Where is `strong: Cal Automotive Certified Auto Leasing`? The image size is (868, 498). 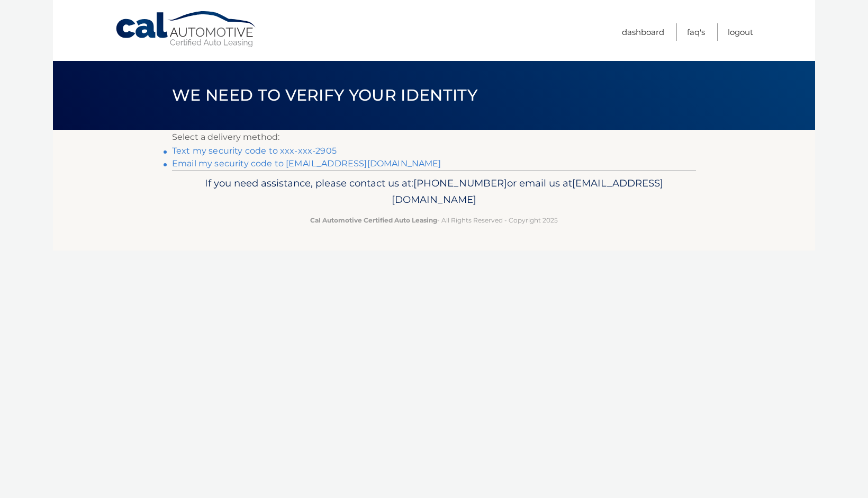 strong: Cal Automotive Certified Auto Leasing is located at coordinates (374, 220).